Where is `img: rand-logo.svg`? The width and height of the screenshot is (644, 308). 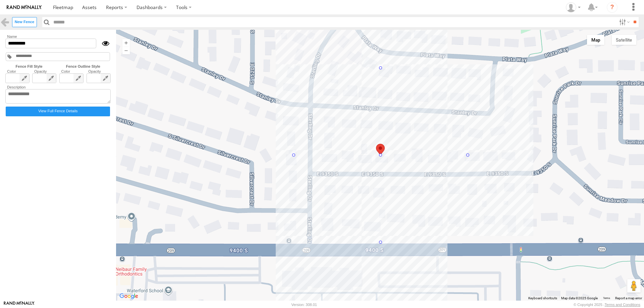 img: rand-logo.svg is located at coordinates (24, 7).